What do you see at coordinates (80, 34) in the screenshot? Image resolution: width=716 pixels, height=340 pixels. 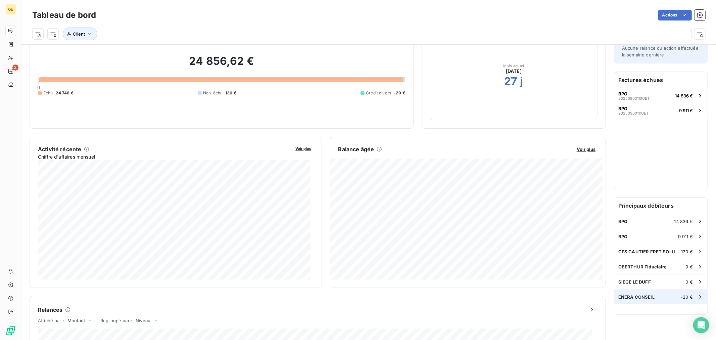 I see `button: Client` at bounding box center [80, 34].